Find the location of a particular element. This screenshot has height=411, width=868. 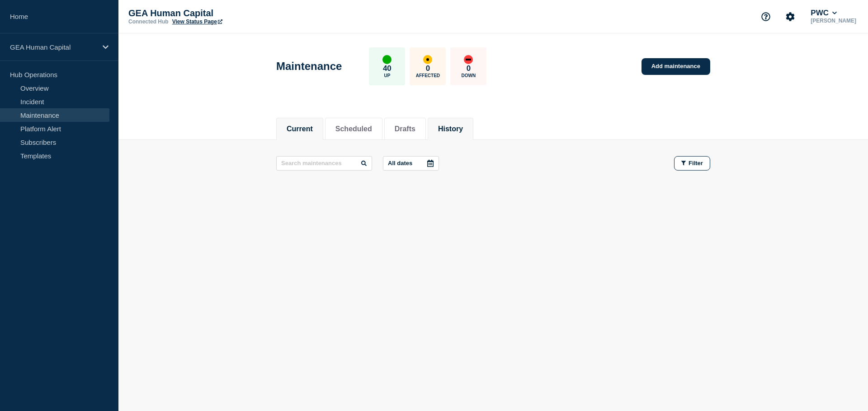

button: Drafts is located at coordinates (405, 129).